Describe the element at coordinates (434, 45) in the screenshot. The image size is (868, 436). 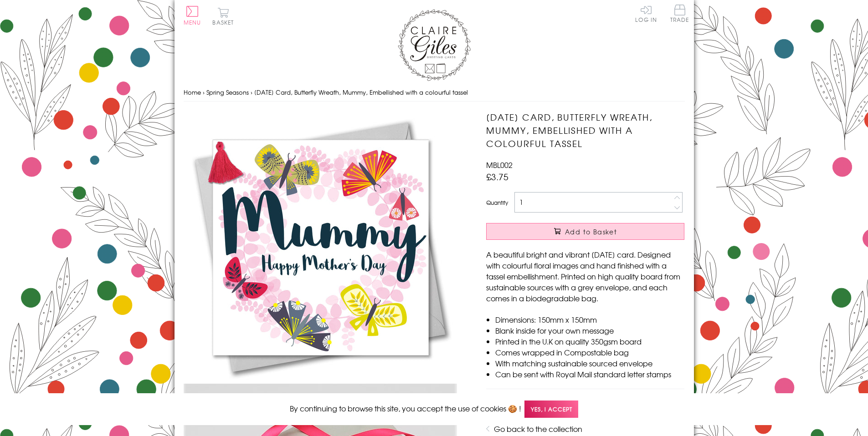
I see `img: Claire Giles Greetings Cards` at that location.